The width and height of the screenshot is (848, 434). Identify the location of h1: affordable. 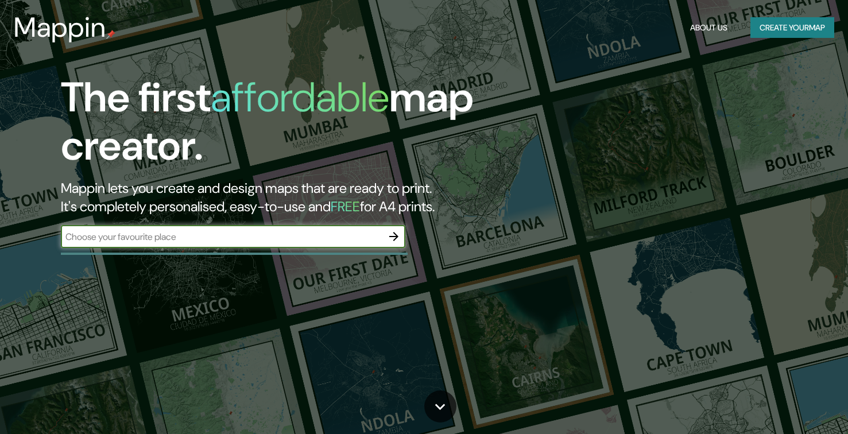
(300, 97).